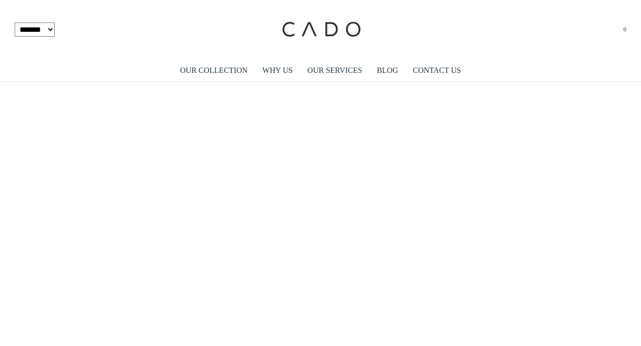 The height and width of the screenshot is (346, 641). What do you see at coordinates (625, 29) in the screenshot?
I see `span: 0` at bounding box center [625, 29].